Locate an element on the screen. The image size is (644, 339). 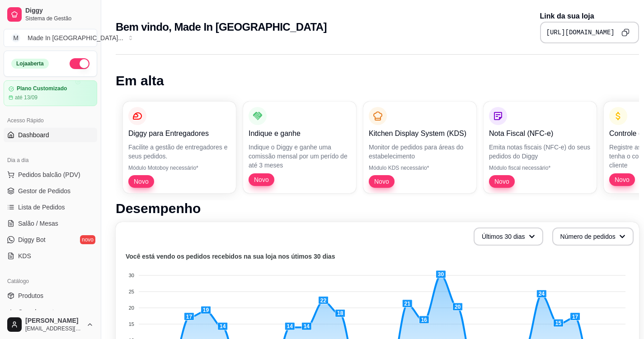
h1: Desempenho is located at coordinates (377, 209).